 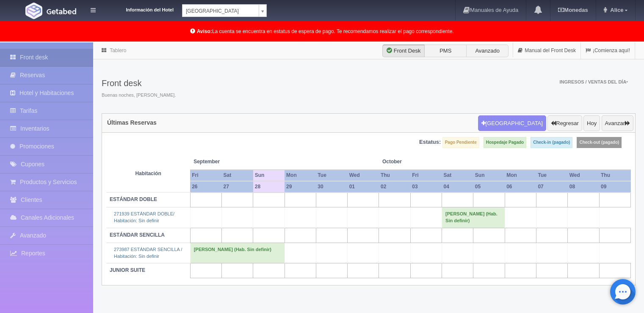 What do you see at coordinates (148, 253) in the screenshot?
I see `a: 273987 ESTÁNDAR SENCILLA /Habitación: Sin definir` at bounding box center [148, 253].